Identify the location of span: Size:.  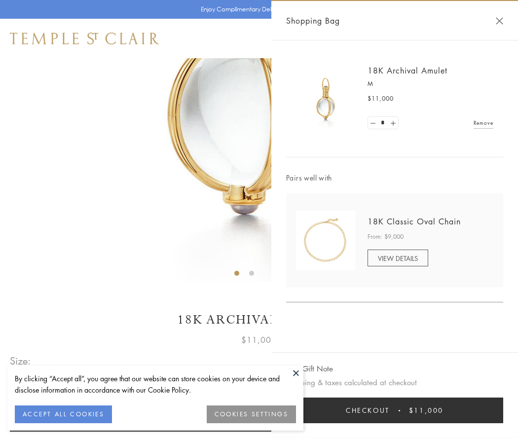
(21, 360).